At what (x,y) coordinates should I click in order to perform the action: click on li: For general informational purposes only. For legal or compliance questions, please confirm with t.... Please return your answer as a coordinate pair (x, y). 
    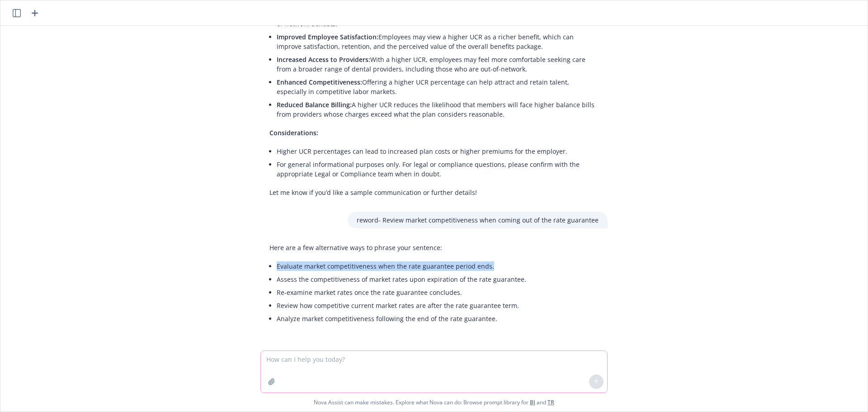
    Looking at the image, I should click on (438, 169).